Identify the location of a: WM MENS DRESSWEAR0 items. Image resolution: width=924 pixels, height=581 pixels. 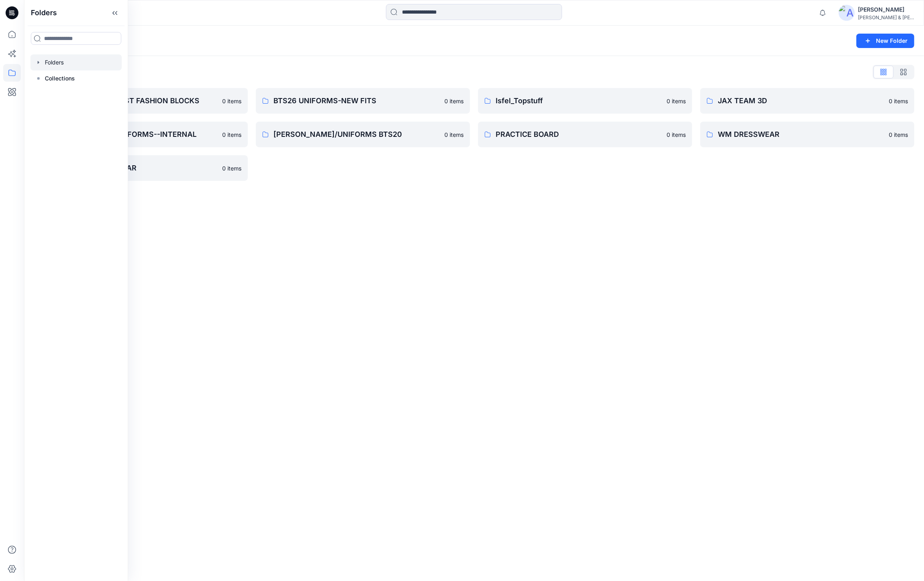
(141, 168).